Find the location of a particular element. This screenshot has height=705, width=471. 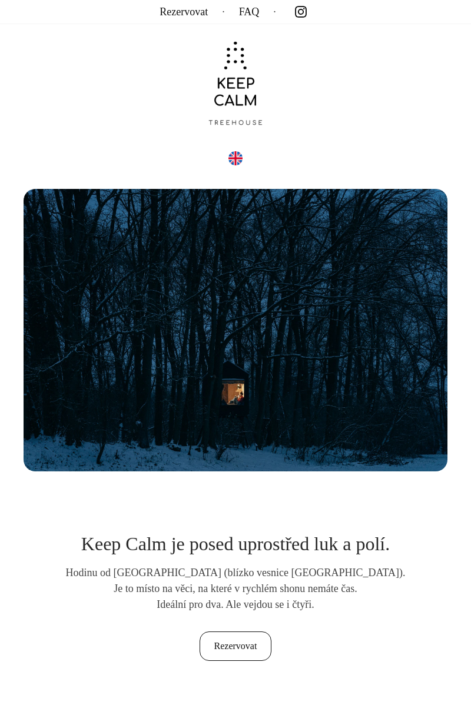

p: Ideální pro dva. Ale vejdou se i čtyři. is located at coordinates (235, 605).